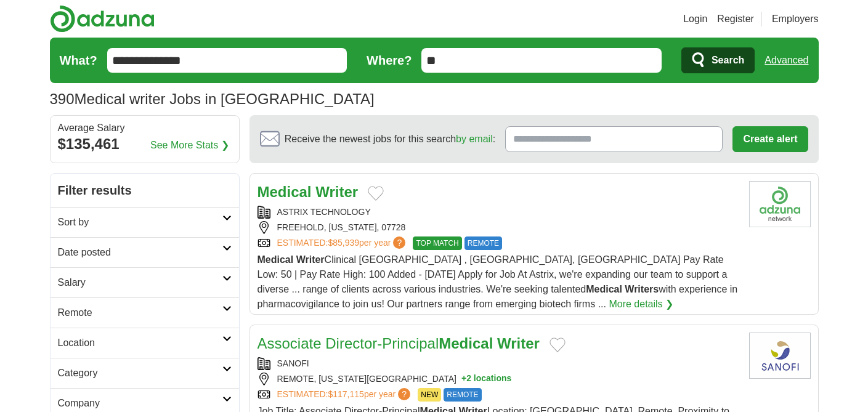  I want to click on label: What?, so click(78, 60).